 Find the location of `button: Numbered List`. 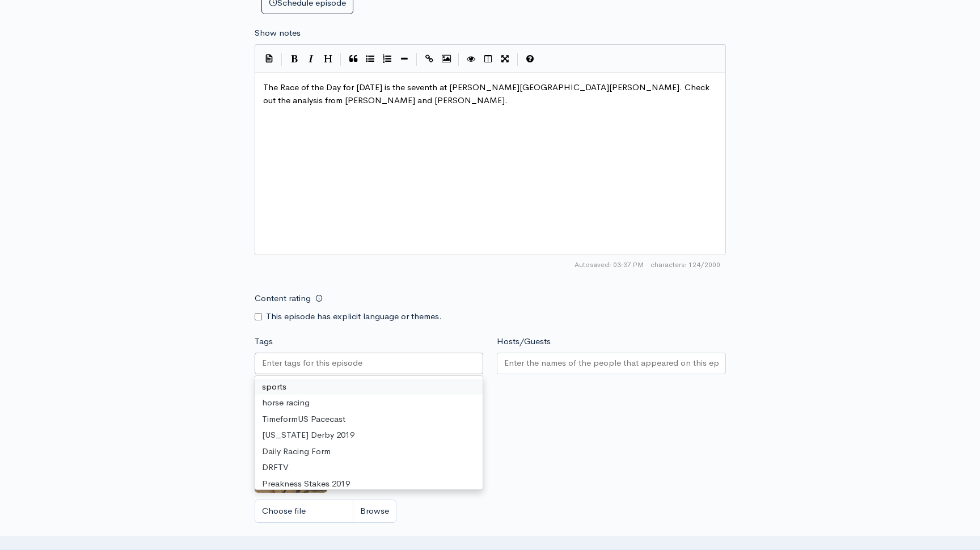

button: Numbered List is located at coordinates (387, 59).